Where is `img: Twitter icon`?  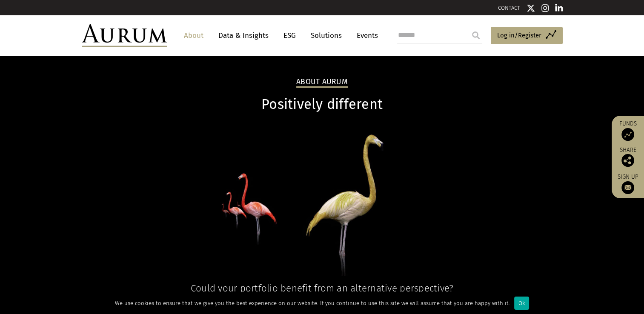 img: Twitter icon is located at coordinates (531, 8).